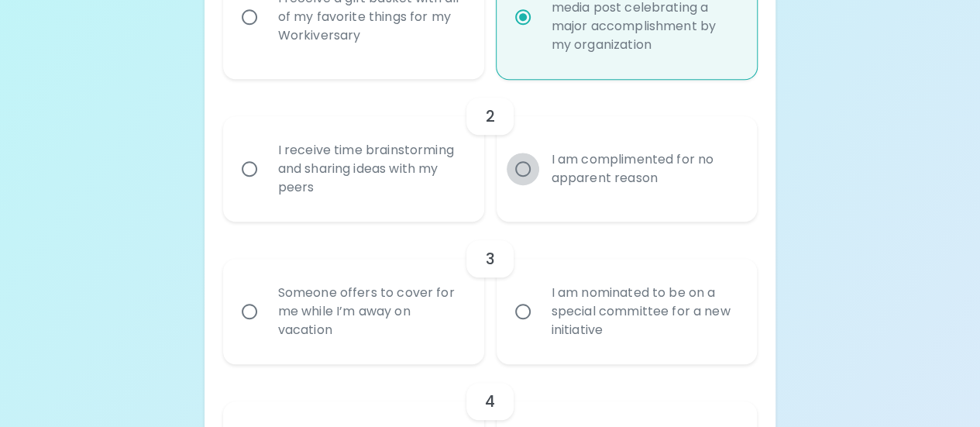  Describe the element at coordinates (490, 259) in the screenshot. I see `h6: 3` at that location.